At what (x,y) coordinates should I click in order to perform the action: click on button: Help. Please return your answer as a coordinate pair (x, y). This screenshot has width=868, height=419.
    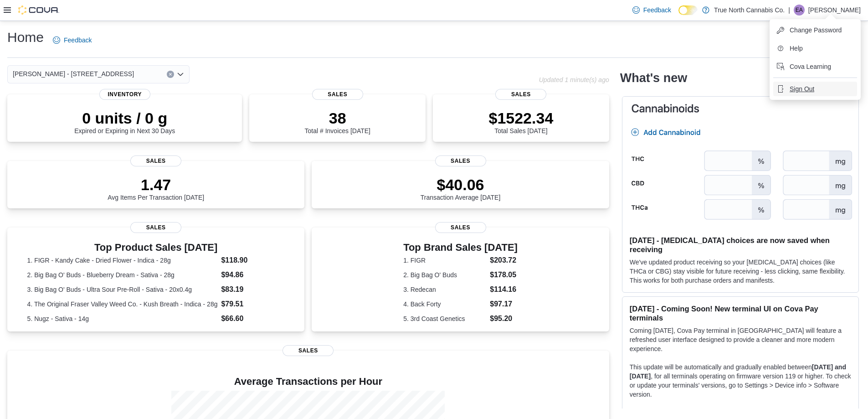
    Looking at the image, I should click on (815, 48).